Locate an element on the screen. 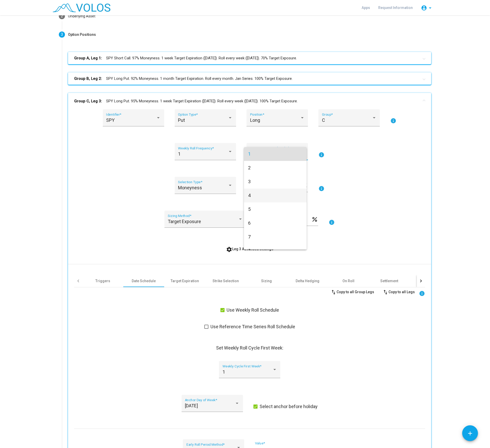 Image resolution: width=490 pixels, height=448 pixels. span: 6 is located at coordinates (275, 224).